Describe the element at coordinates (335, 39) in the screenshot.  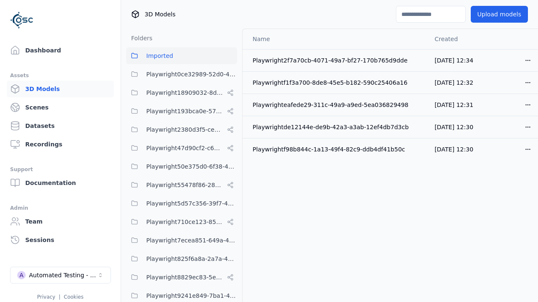
I see `th: Name` at that location.